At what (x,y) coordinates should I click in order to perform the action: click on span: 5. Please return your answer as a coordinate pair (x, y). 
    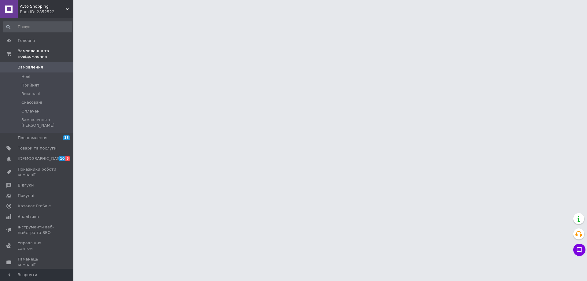
    Looking at the image, I should click on (68, 158).